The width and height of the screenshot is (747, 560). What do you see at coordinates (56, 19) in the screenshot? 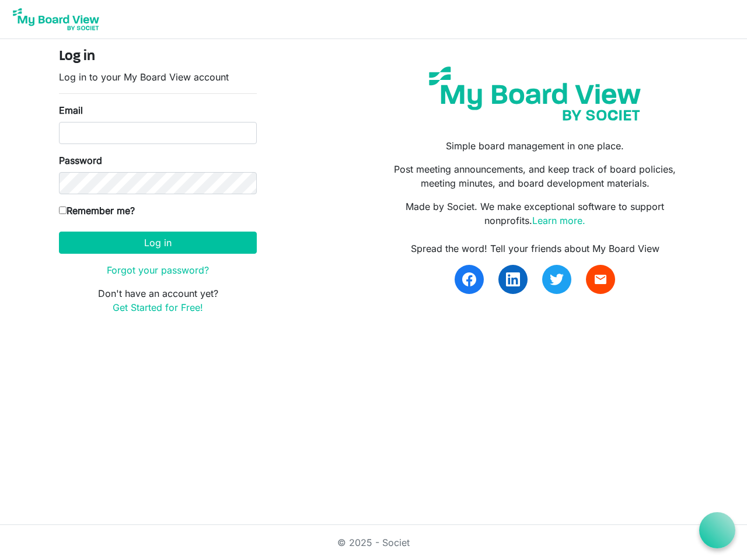
I see `img: My Board View Logo` at bounding box center [56, 19].